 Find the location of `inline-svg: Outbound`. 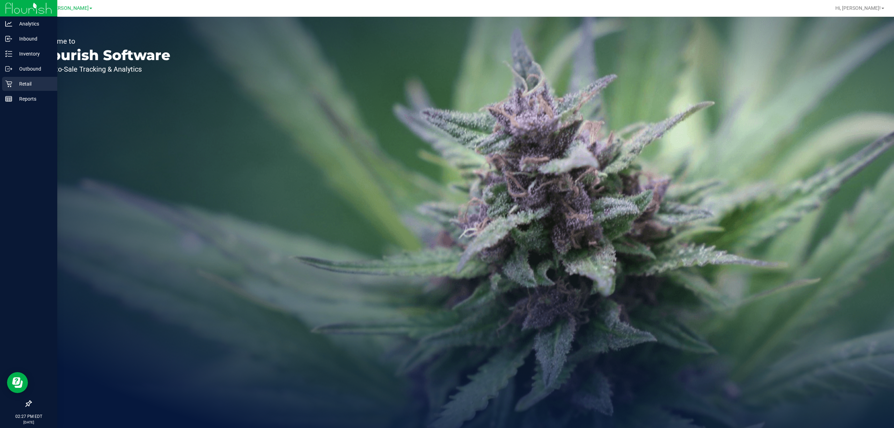

inline-svg: Outbound is located at coordinates (9, 69).